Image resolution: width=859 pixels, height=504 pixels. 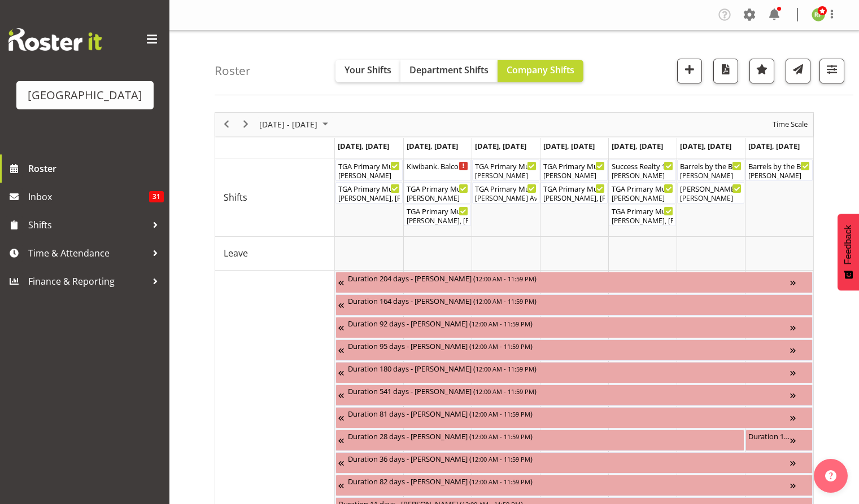 I want to click on img: help-xxl-2.png, so click(x=831, y=476).